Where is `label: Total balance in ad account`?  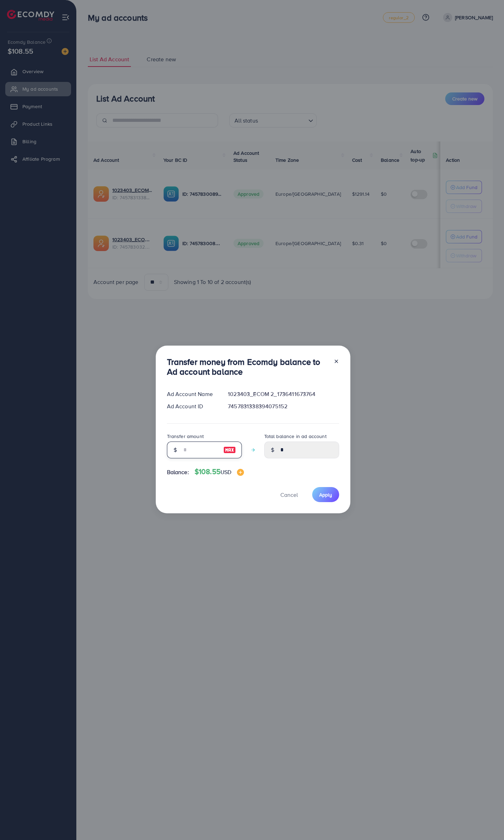
label: Total balance in ad account is located at coordinates (295, 436).